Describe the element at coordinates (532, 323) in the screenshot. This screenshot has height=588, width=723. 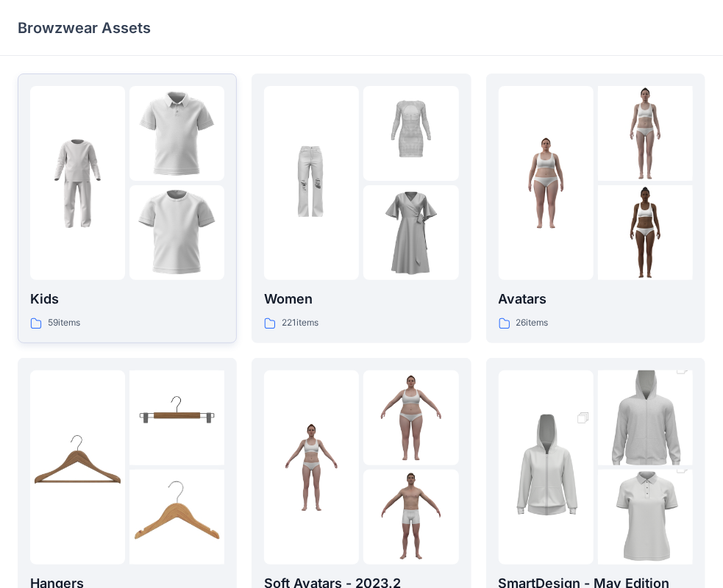
I see `p: 26 items` at that location.